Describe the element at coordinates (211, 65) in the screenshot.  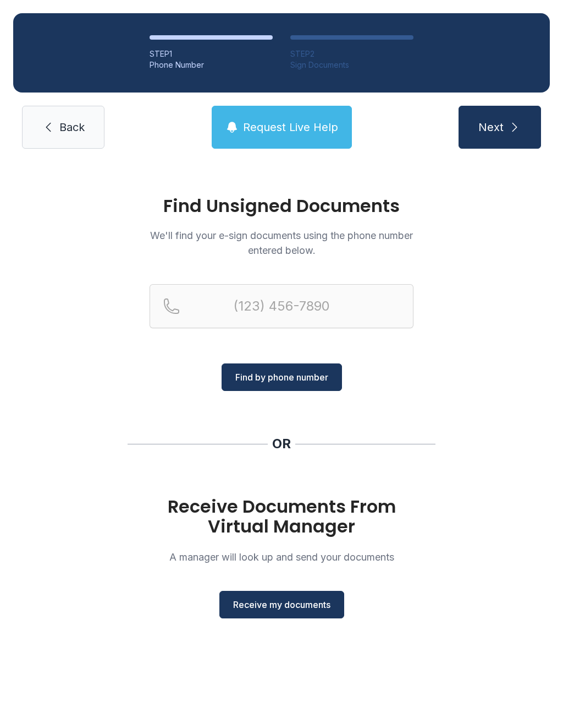
I see `div: Phone Number` at that location.